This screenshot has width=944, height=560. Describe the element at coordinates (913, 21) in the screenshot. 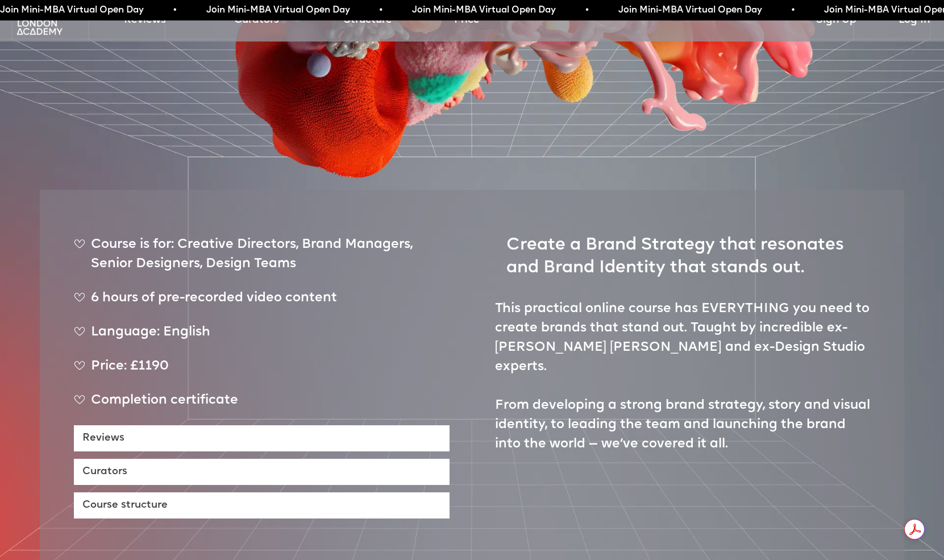

I see `a: Log In` at that location.